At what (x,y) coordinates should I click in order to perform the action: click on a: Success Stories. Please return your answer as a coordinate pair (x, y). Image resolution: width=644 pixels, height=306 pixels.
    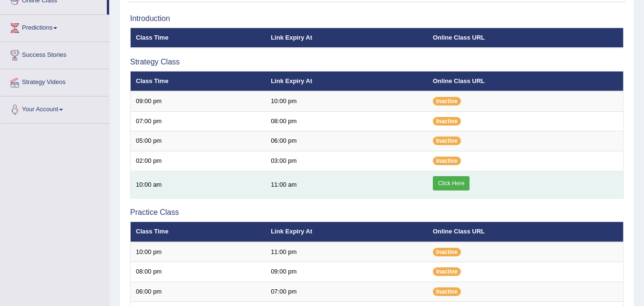
    Looking at the image, I should click on (55, 54).